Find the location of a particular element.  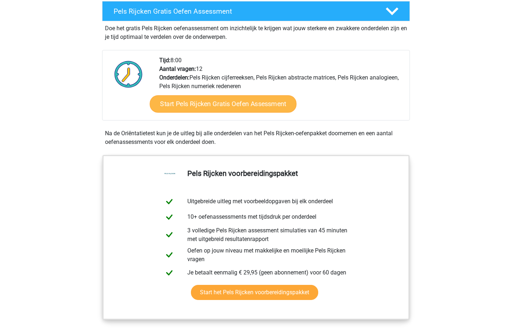

div: 8:00 12 Pels Rijcken cijferreeksen, Pels Rijcken abstracte matrices, Pels Rijcken analogieen, Pel... is located at coordinates (282, 88).